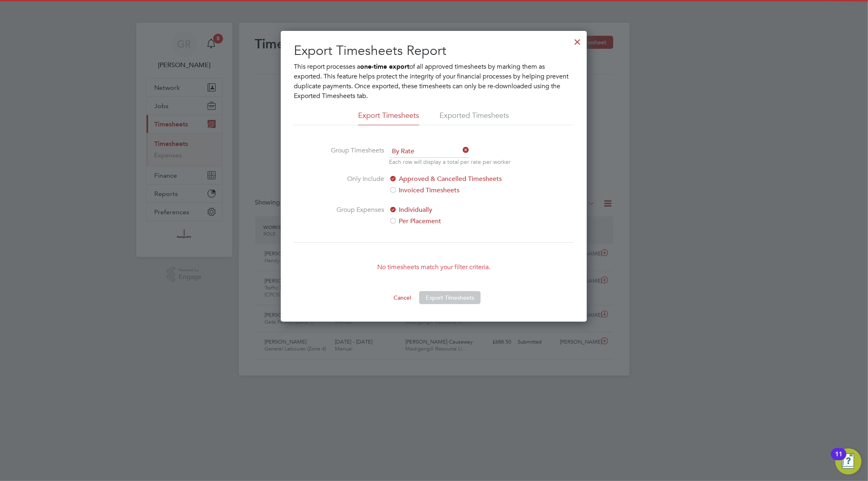  What do you see at coordinates (474, 118) in the screenshot?
I see `li: Exported Timesheets` at bounding box center [474, 118].